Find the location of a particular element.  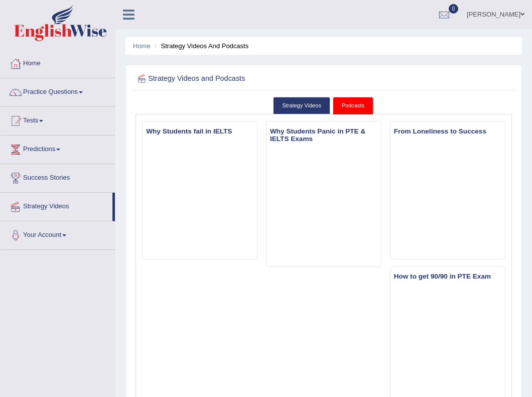

li: Strategy Videos and Podcasts is located at coordinates (200, 46).